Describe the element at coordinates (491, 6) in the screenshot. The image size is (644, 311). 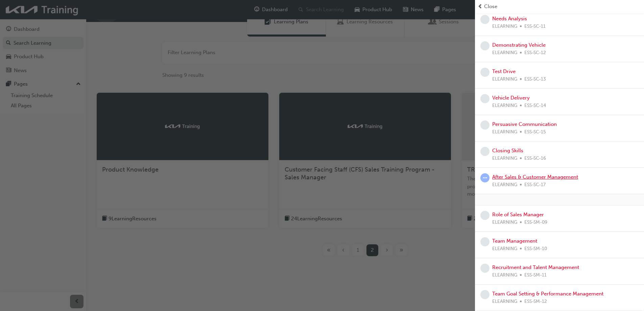
I see `span: Close` at that location.